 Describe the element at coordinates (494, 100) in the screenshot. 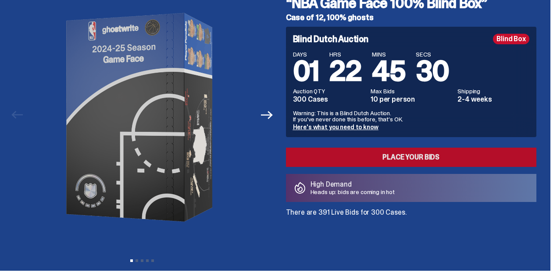

I see `dd: 2-4 weeks` at that location.